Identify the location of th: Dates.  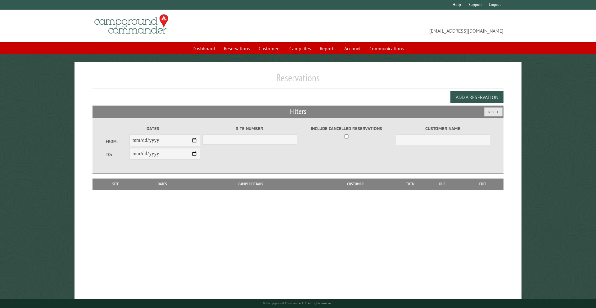
(162, 184).